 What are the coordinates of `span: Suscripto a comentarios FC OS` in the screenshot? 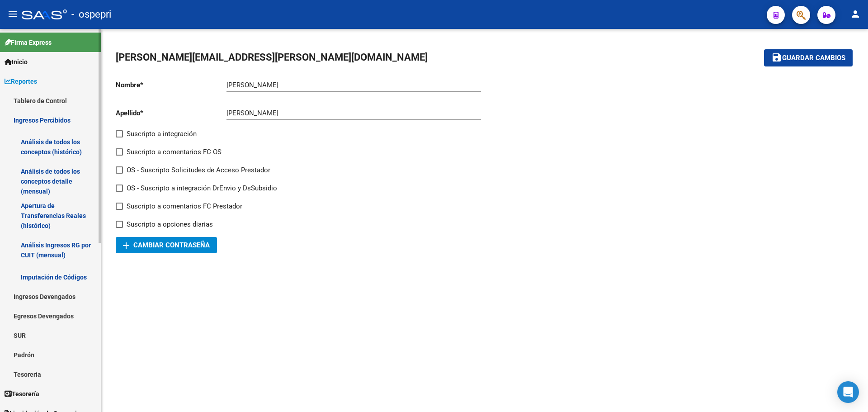 It's located at (174, 152).